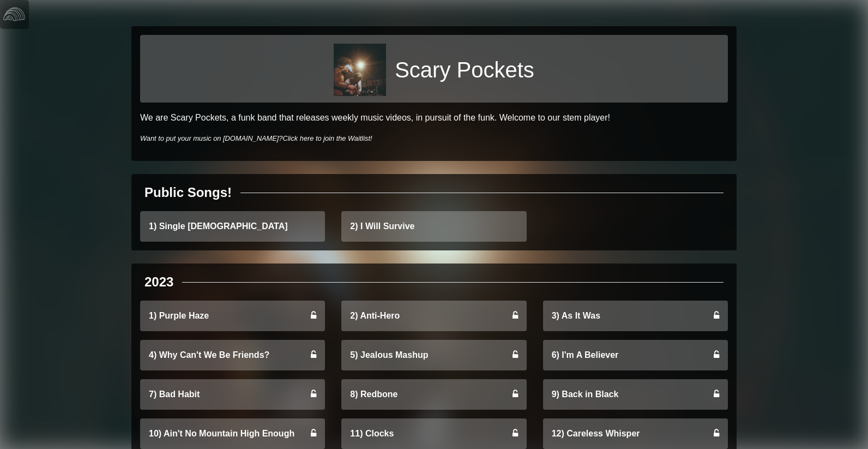  Describe the element at coordinates (434, 118) in the screenshot. I see `p: We are Scary Pockets, a funk band that releases weekly music videos, in pursuit of the funk. Welc...` at that location.